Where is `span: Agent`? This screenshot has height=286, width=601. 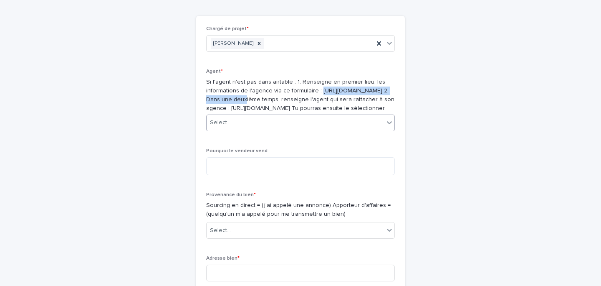
span: Agent is located at coordinates (215, 71).